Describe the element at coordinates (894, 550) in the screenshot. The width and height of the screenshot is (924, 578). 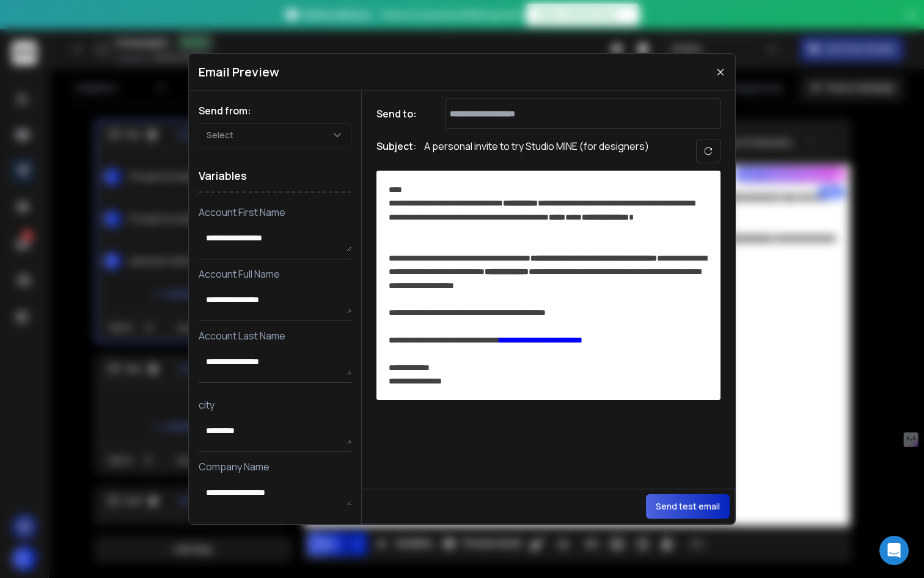
I see `div: Open Intercom Messenger` at that location.